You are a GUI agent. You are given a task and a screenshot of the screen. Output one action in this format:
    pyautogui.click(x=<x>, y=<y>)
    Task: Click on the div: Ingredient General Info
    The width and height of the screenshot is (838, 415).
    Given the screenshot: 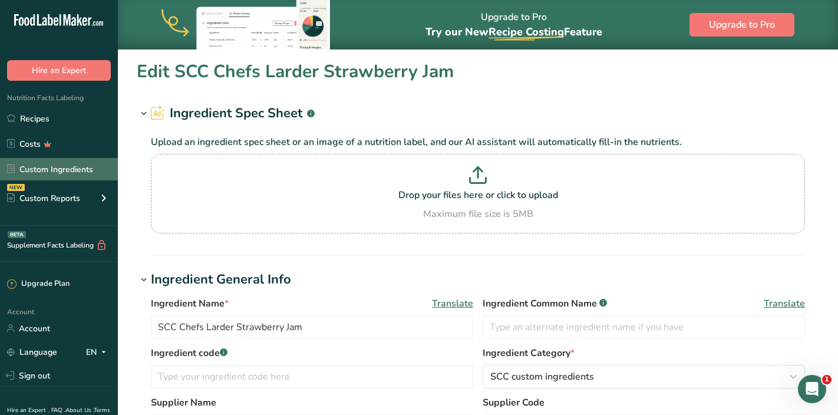 What is the action you would take?
    pyautogui.click(x=221, y=279)
    